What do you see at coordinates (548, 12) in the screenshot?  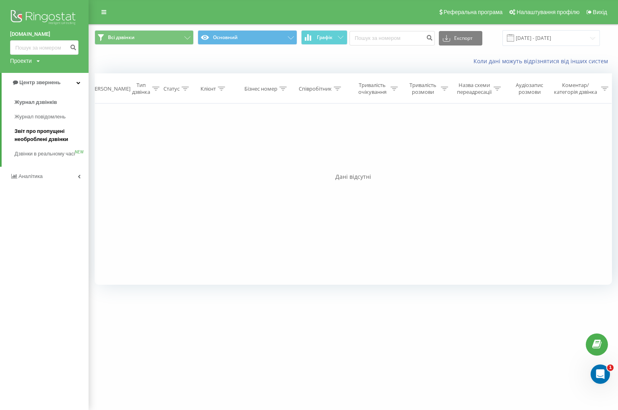 I see `span: Налаштування профілю` at bounding box center [548, 12].